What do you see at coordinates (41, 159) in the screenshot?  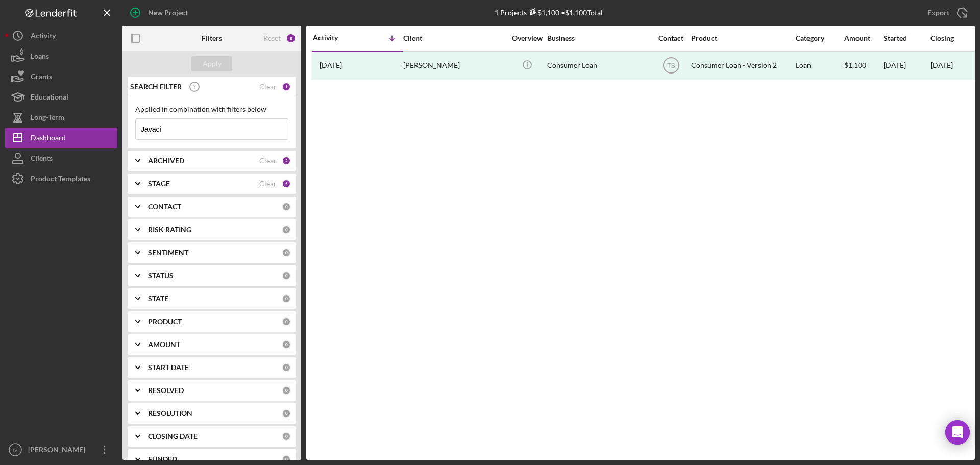 I see `div: Clients` at bounding box center [41, 159].